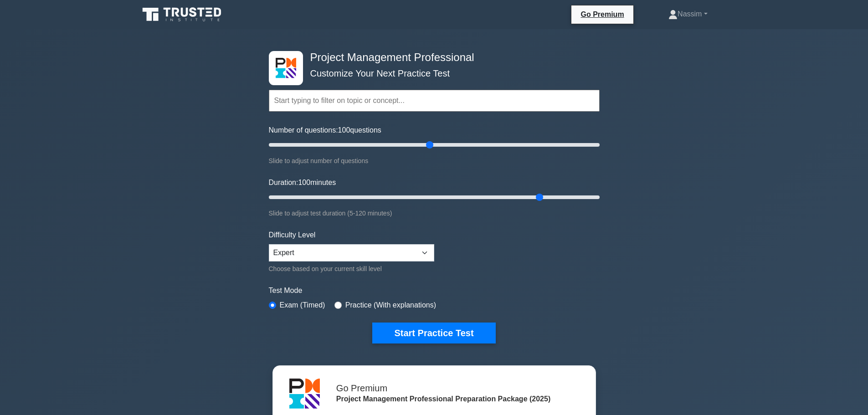 The height and width of the screenshot is (415, 868). What do you see at coordinates (325, 130) in the screenshot?
I see `label: Number of questions: questions` at bounding box center [325, 130].